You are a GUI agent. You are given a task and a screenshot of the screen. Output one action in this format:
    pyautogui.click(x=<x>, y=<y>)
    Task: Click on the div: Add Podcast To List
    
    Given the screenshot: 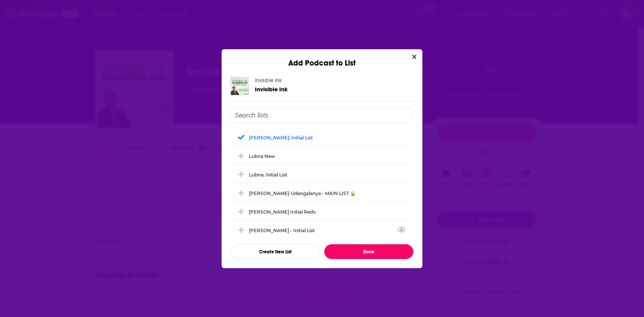 What is the action you would take?
    pyautogui.click(x=322, y=183)
    